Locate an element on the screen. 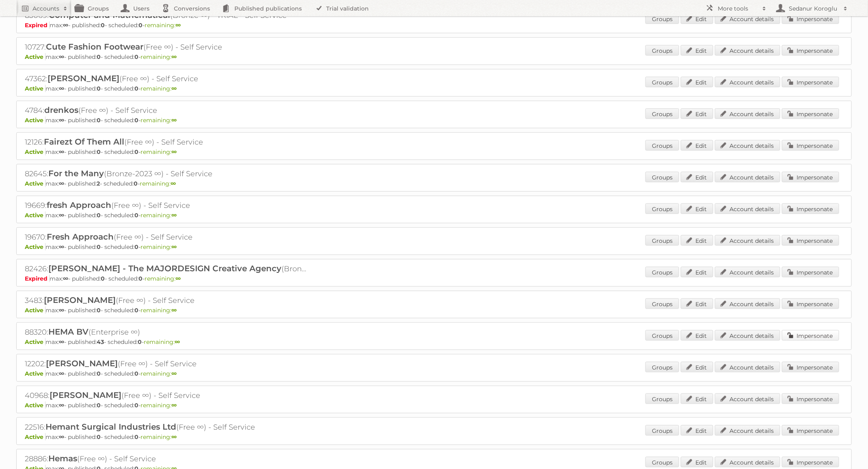  h2: 19670: (Free ∞) - Self Service is located at coordinates (167, 237).